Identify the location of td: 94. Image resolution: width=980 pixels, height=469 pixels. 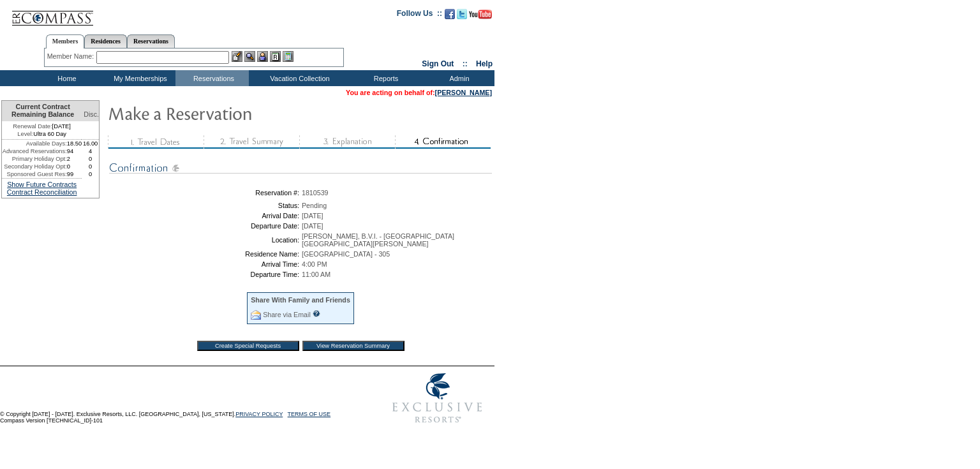
(75, 151).